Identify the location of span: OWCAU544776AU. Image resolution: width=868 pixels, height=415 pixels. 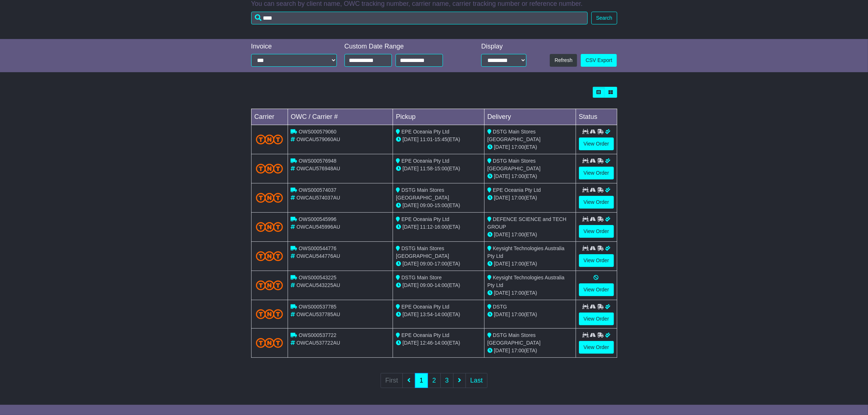
(318, 256).